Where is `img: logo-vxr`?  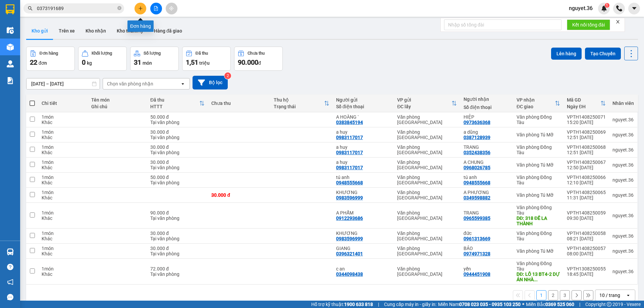
img: logo-vxr is located at coordinates (10, 9).